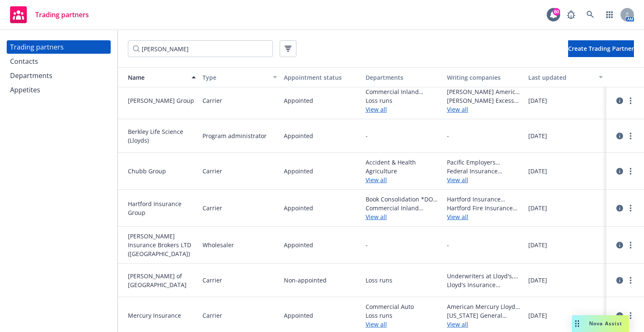  Describe the element at coordinates (571, 15) in the screenshot. I see `a: Report a Bug` at that location.